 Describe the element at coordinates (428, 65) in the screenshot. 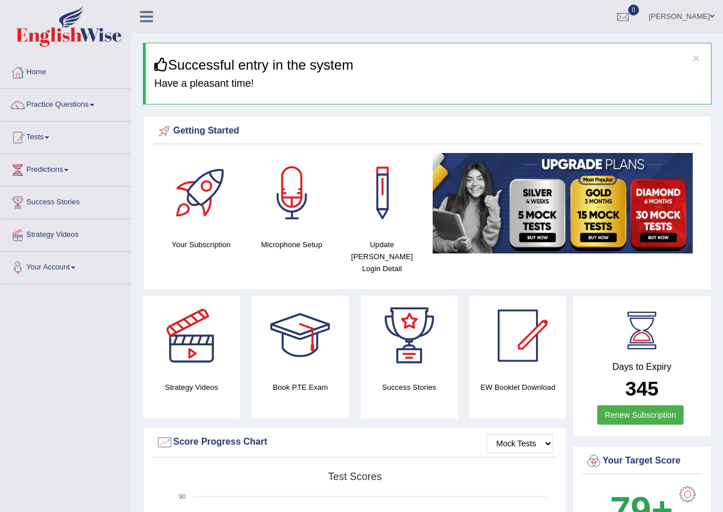

I see `h3: Successful entry in the system` at that location.